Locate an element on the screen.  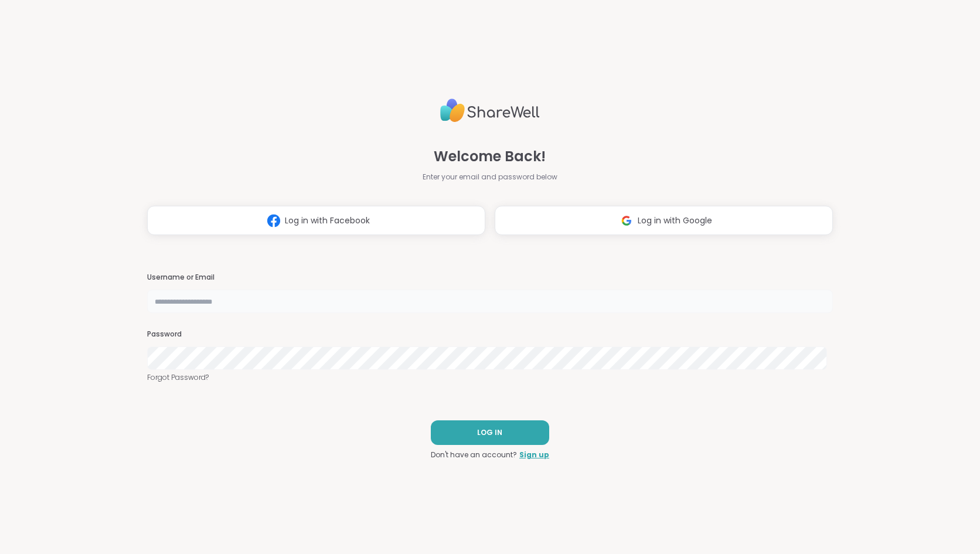
h3: Username or Email is located at coordinates (490, 277).